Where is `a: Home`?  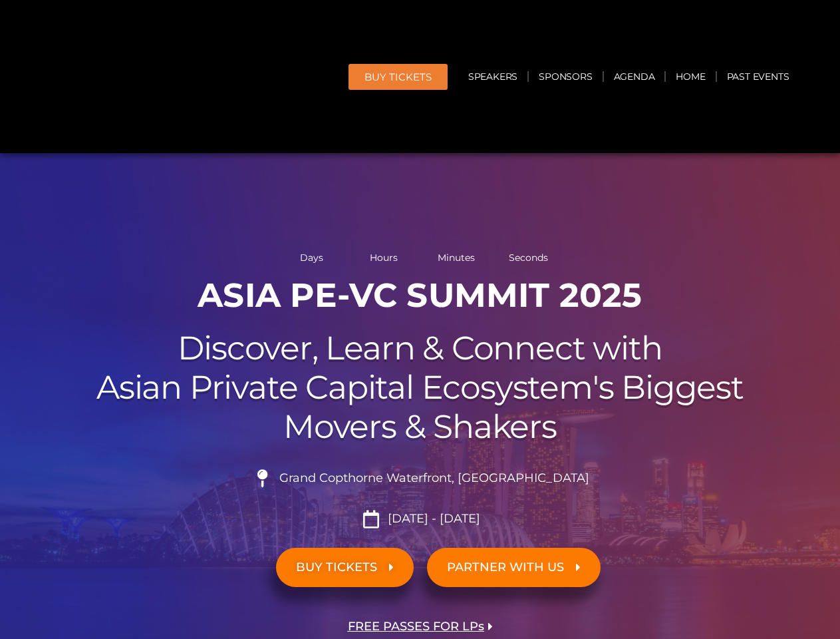
a: Home is located at coordinates (690, 77).